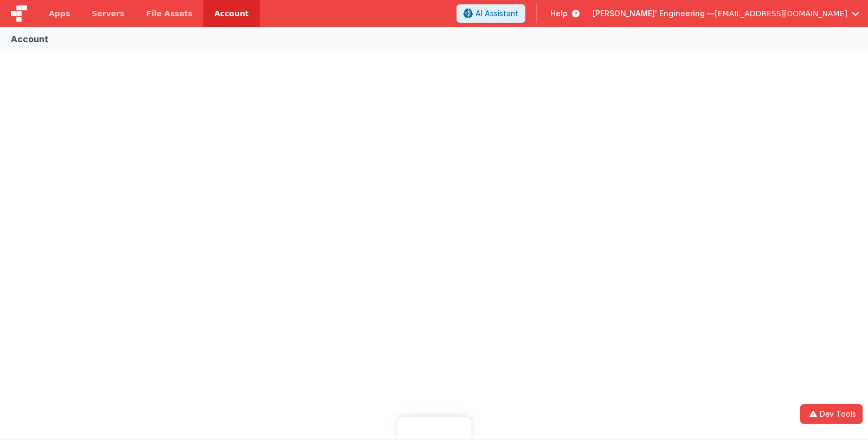 Image resolution: width=868 pixels, height=440 pixels. What do you see at coordinates (29, 39) in the screenshot?
I see `div: Account` at bounding box center [29, 39].